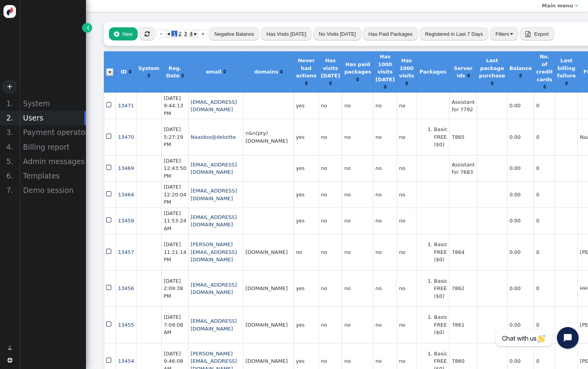 This screenshot has width=588, height=369. Describe the element at coordinates (123, 34) in the screenshot. I see `button: New` at that location.